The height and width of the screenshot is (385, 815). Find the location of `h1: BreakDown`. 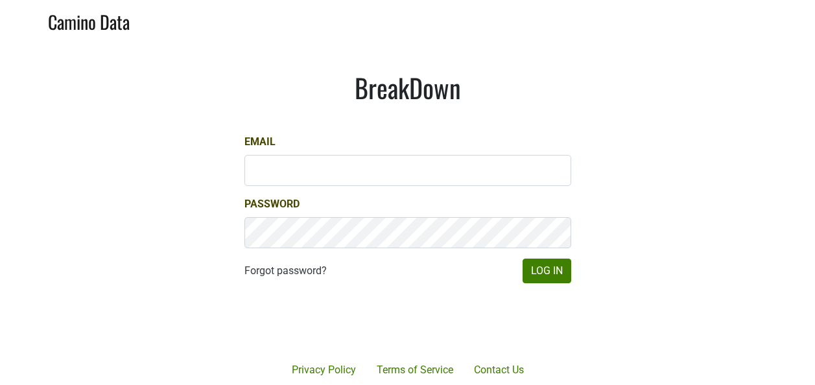

h1: BreakDown is located at coordinates (408, 87).